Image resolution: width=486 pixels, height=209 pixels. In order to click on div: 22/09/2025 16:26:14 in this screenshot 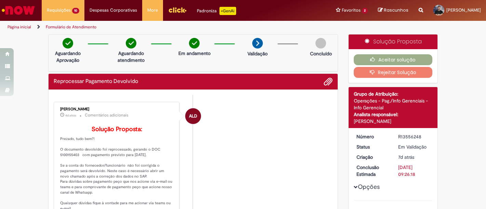, I will do `click(414, 157)`.